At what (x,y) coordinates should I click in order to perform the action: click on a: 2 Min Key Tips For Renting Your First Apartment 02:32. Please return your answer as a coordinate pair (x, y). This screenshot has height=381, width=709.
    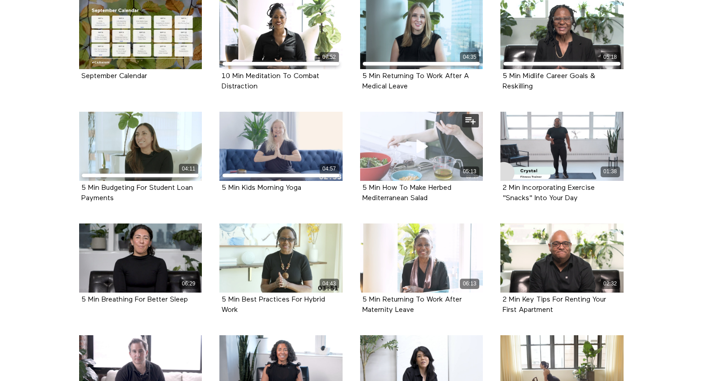
    Looking at the image, I should click on (562, 258).